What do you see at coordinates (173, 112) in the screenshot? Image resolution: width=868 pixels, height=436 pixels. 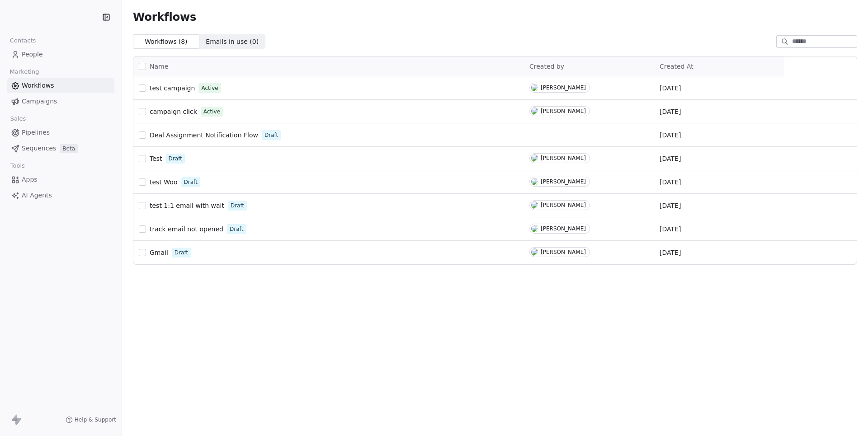 I see `span: campaign click` at bounding box center [173, 112].